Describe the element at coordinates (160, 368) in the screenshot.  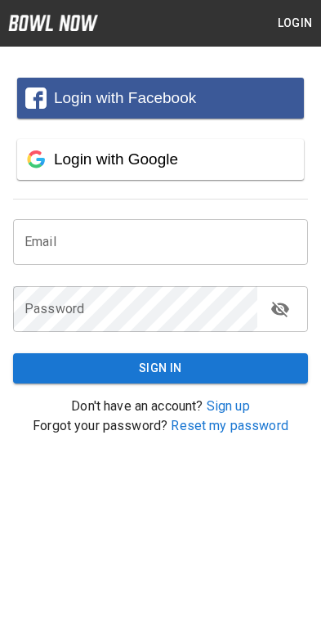
I see `button: Sign In` at that location.